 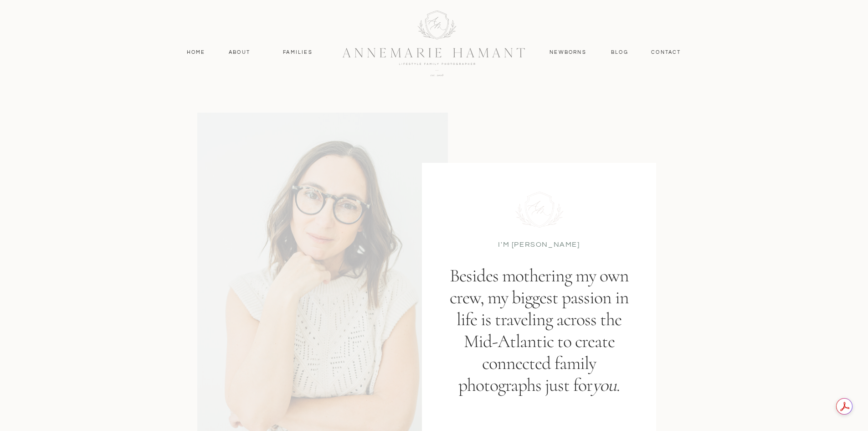 I want to click on a: About, so click(x=239, y=52).